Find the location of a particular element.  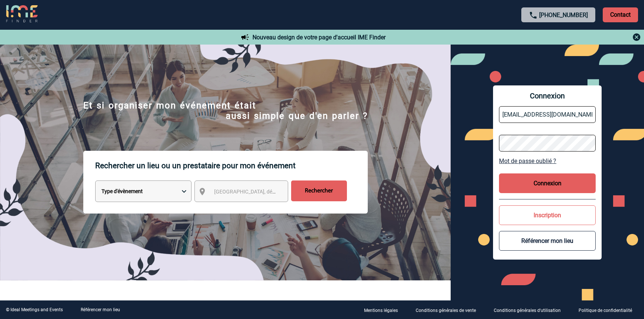

input: Email * is located at coordinates (547, 114).